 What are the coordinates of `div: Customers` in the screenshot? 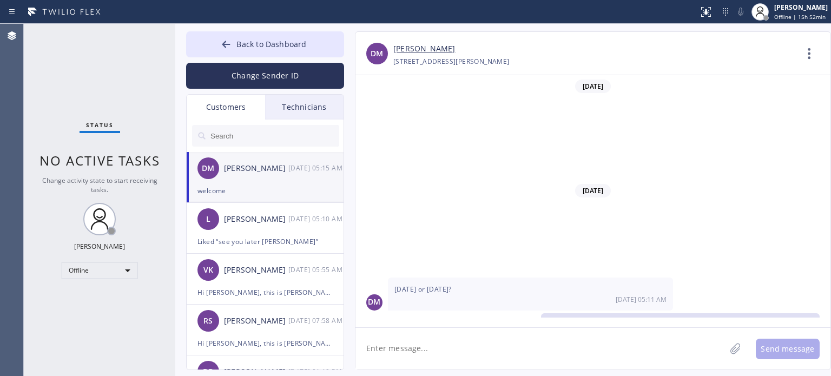 It's located at (226, 107).